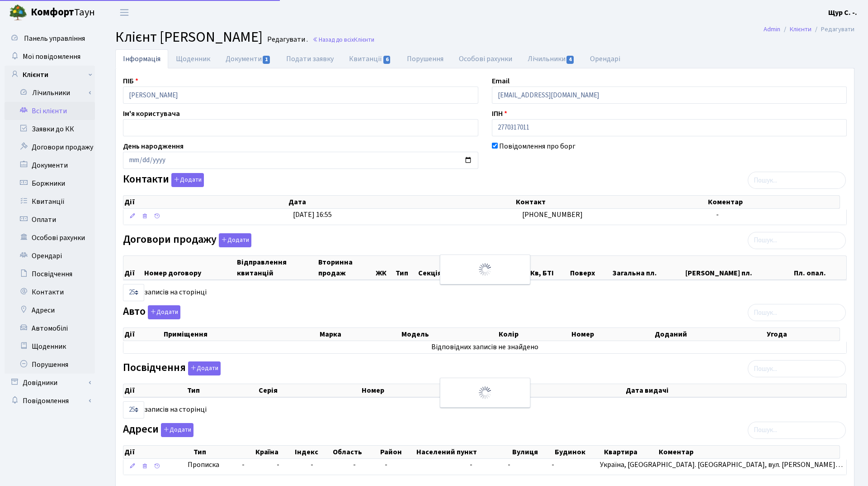  I want to click on th: Населений пункт, so click(463, 452).